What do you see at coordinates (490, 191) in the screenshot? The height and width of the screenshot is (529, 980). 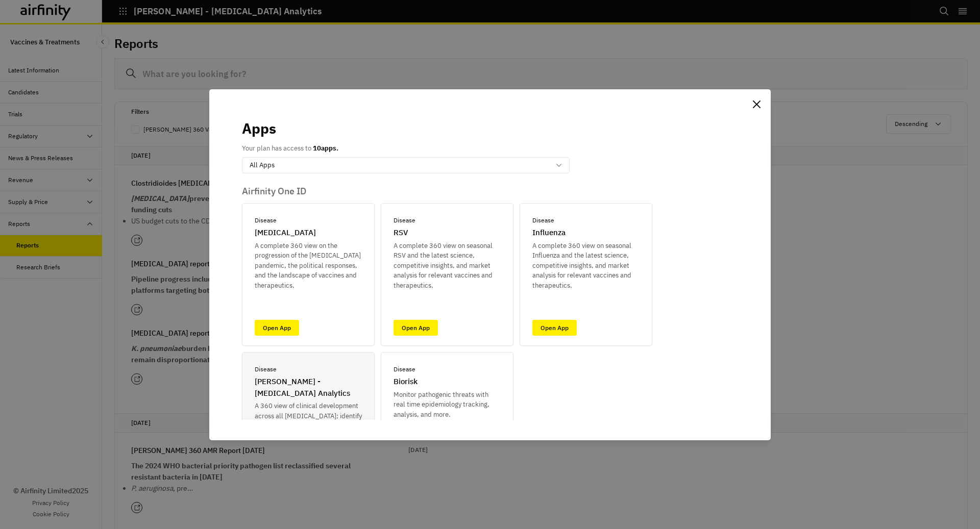 I see `p: Airfinity One ID` at bounding box center [490, 191].